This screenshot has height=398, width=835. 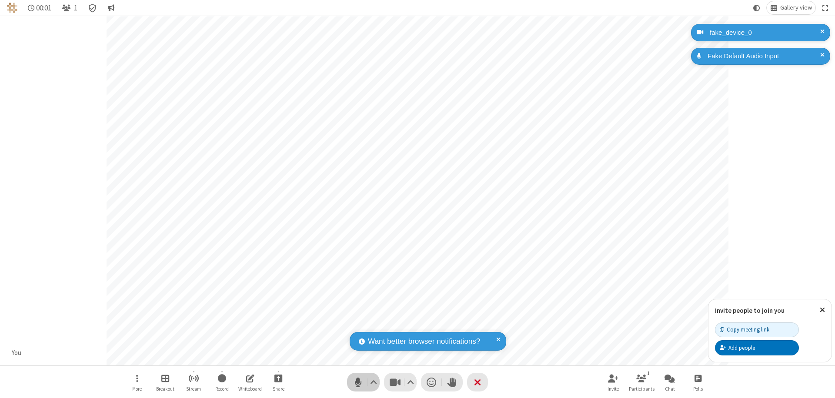 What do you see at coordinates (750, 311) in the screenshot?
I see `label: Invite people to join you` at bounding box center [750, 311].